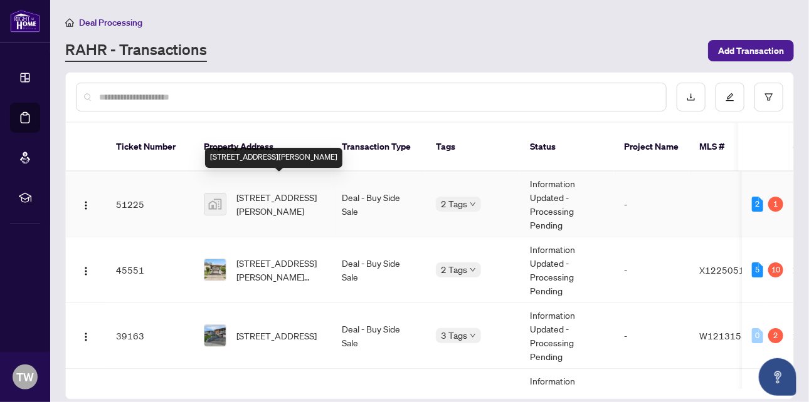 This screenshot has height=402, width=809. Describe the element at coordinates (379, 147) in the screenshot. I see `th: Transaction Type` at that location.